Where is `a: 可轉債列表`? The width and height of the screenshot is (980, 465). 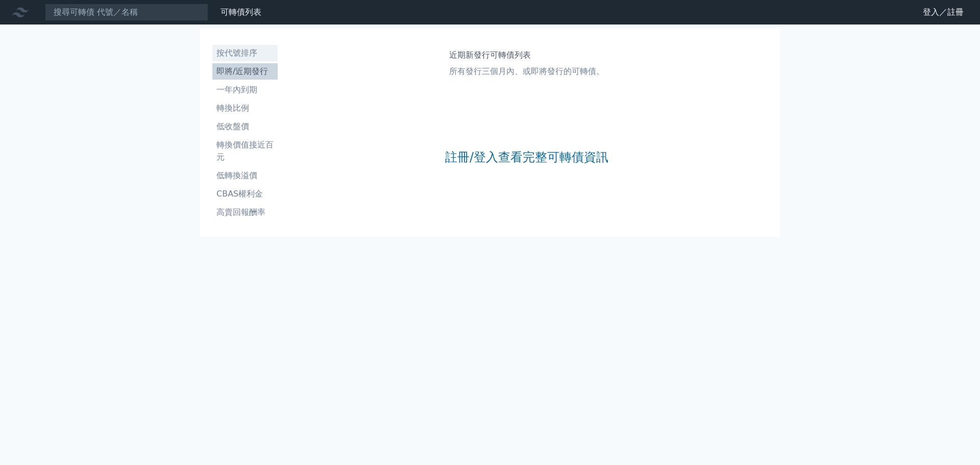
a: 可轉債列表 is located at coordinates (241, 12).